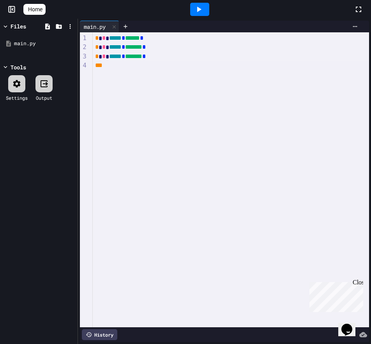 The width and height of the screenshot is (371, 344). What do you see at coordinates (99, 335) in the screenshot?
I see `div: History` at bounding box center [99, 335].